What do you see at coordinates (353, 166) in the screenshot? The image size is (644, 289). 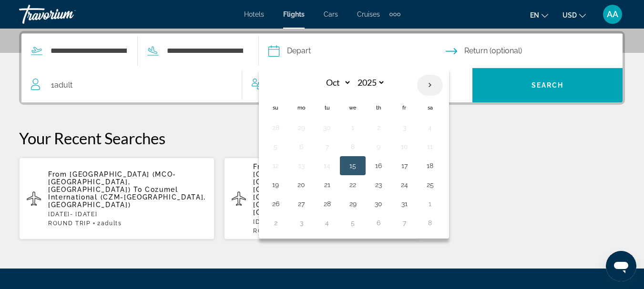 I see `button: Day 15` at bounding box center [353, 166].